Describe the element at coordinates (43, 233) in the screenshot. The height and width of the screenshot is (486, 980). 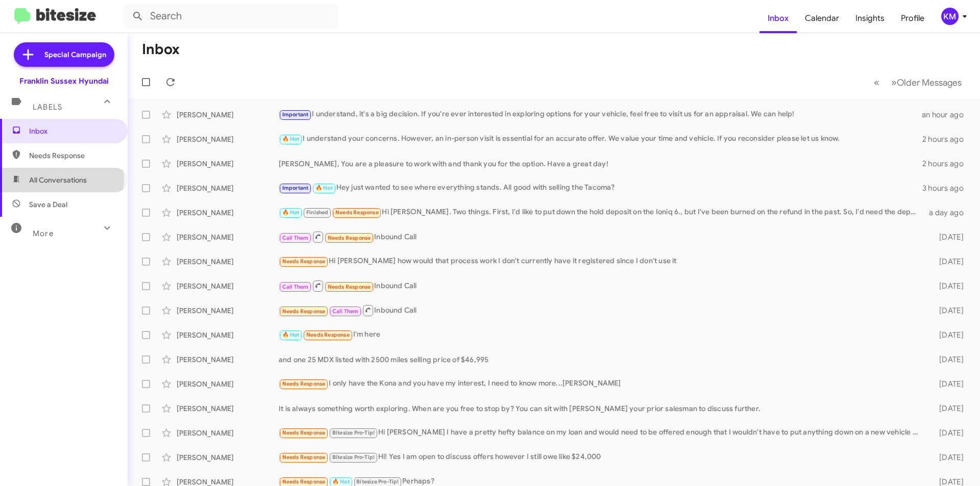
I see `span: More` at that location.